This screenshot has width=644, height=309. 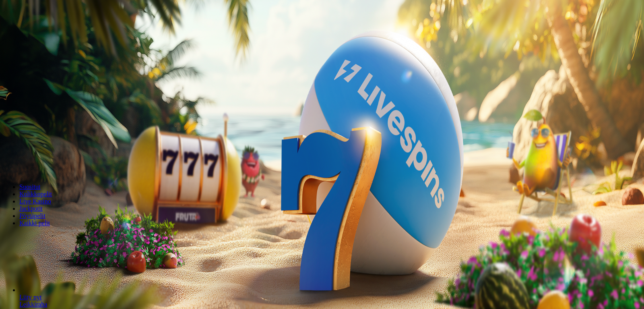 I want to click on span: Kolikkopelit, so click(x=35, y=193).